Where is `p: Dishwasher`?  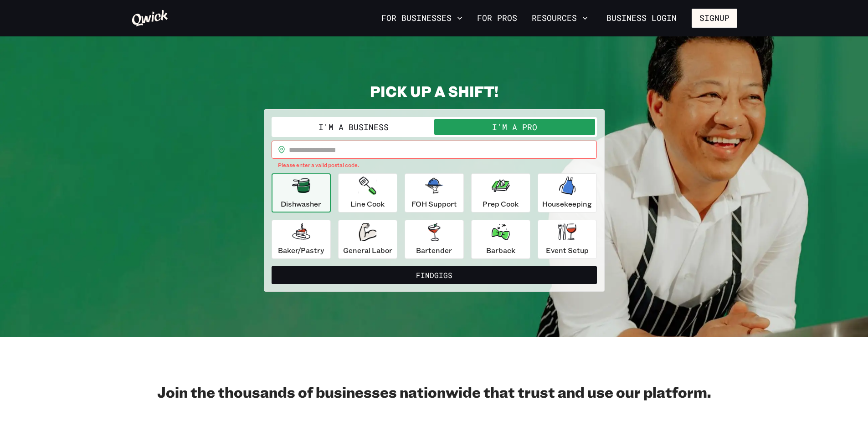 p: Dishwasher is located at coordinates (301, 204).